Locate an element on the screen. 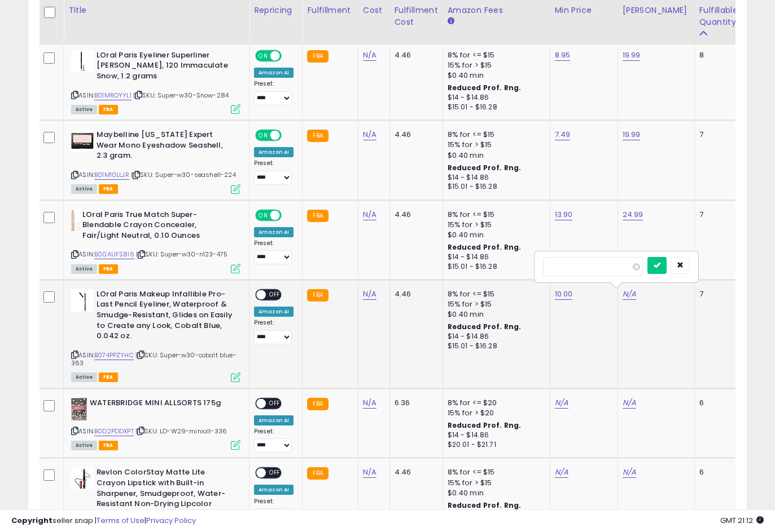  div: $20.01 - $21.71 is located at coordinates (495, 445).